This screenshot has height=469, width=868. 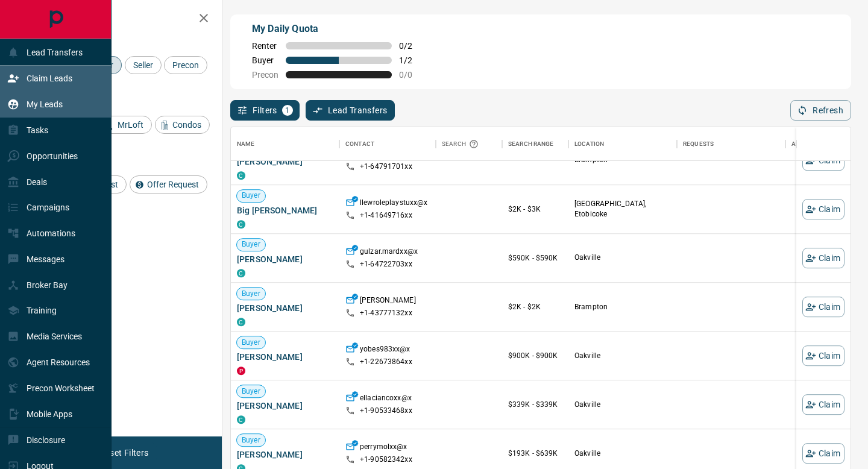 What do you see at coordinates (126, 125) in the screenshot?
I see `div: MrLoft` at bounding box center [126, 125].